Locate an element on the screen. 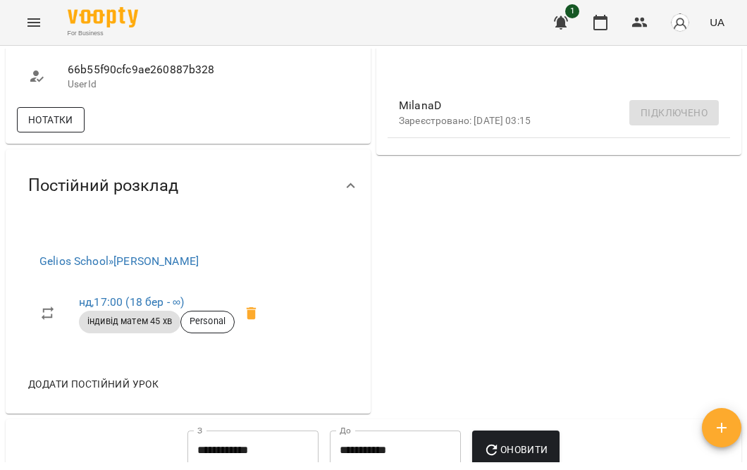 The image size is (747, 470). span: 66b55f90cfc9ae260887b328 is located at coordinates (121, 70).